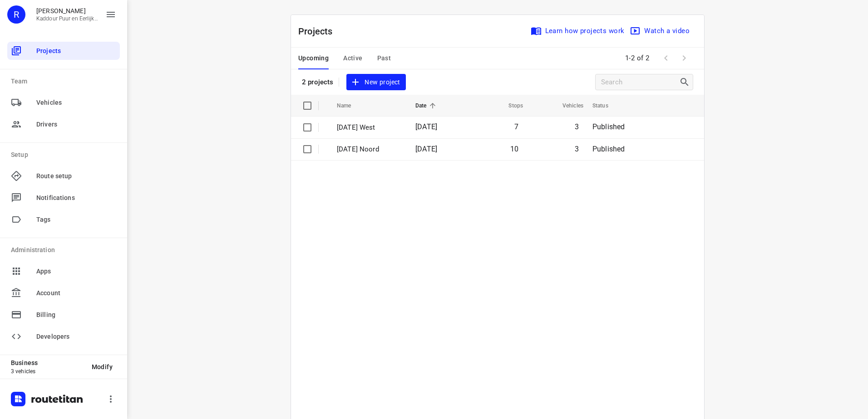 The height and width of the screenshot is (419, 868). Describe the element at coordinates (64, 337) in the screenshot. I see `div: Developers` at that location.